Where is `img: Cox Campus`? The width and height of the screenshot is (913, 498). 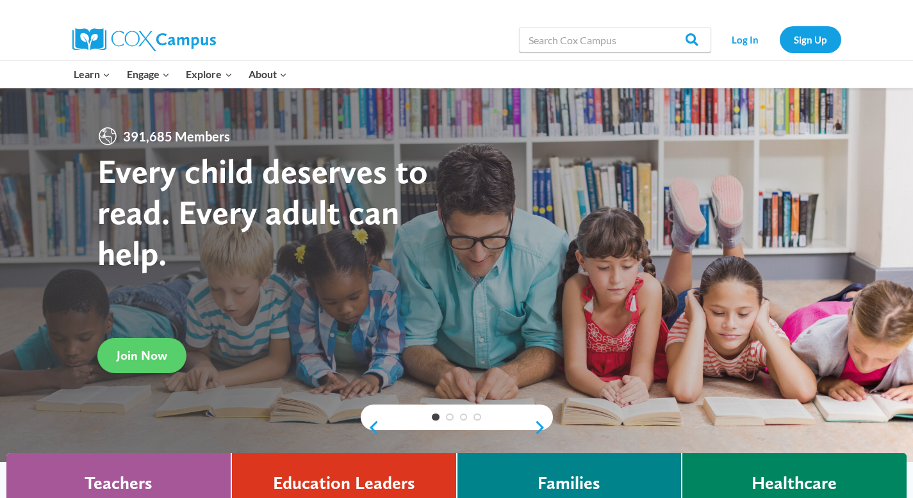 img: Cox Campus is located at coordinates (144, 40).